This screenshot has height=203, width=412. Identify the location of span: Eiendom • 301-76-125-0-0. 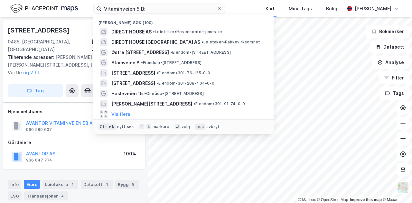
(183, 73).